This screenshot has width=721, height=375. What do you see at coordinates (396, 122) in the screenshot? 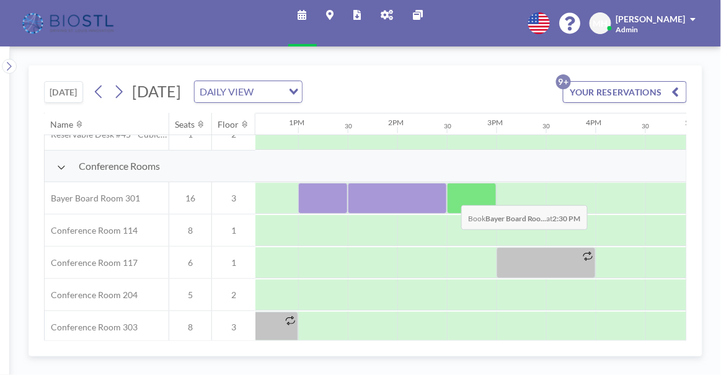
I see `div: 2PM` at bounding box center [396, 122].